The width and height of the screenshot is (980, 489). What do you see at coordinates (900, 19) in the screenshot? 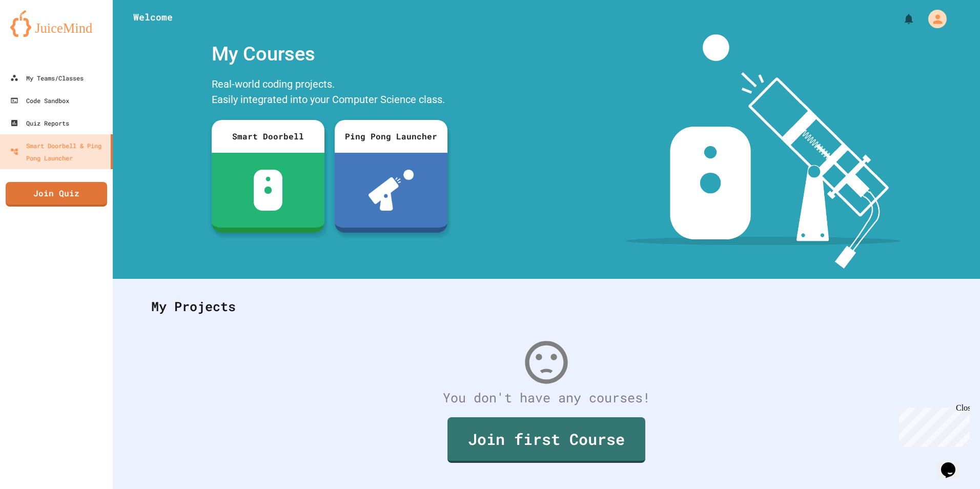
I see `div: My Notifications` at bounding box center [900, 19].